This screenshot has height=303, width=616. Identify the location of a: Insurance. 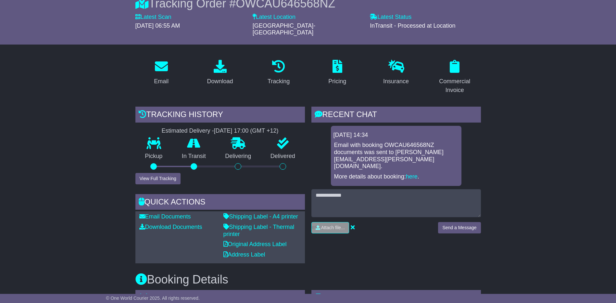
(396, 73).